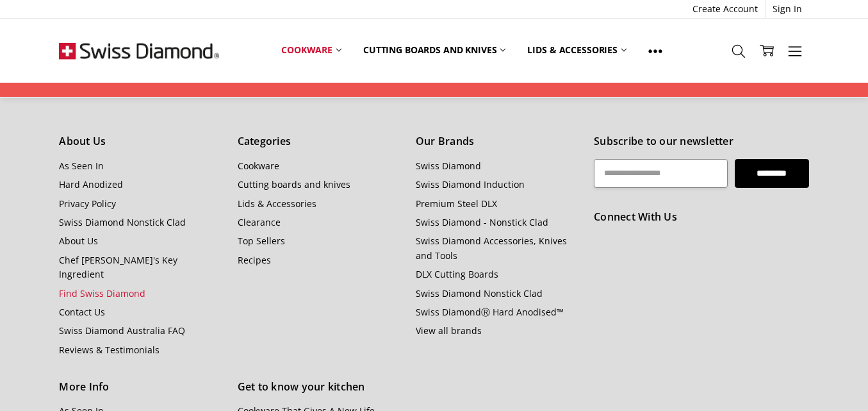 Image resolution: width=868 pixels, height=411 pixels. Describe the element at coordinates (470, 184) in the screenshot. I see `a: Swiss Diamond Induction` at that location.